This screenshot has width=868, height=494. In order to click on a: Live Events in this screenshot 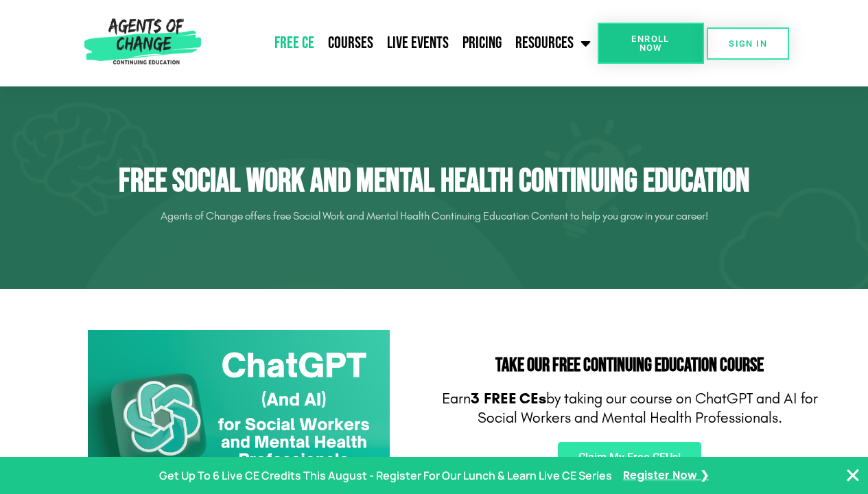, I will do `click(417, 43)`.